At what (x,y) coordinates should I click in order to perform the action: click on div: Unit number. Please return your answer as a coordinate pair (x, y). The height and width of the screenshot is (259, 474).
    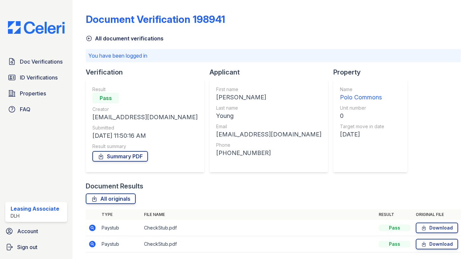
    Looking at the image, I should click on (362, 108).